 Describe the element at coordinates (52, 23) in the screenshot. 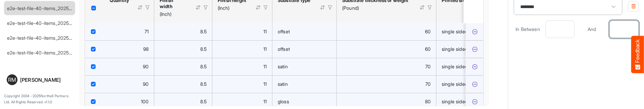

I see `a: e2e-test-file-40-items_20250924_133443` at that location.